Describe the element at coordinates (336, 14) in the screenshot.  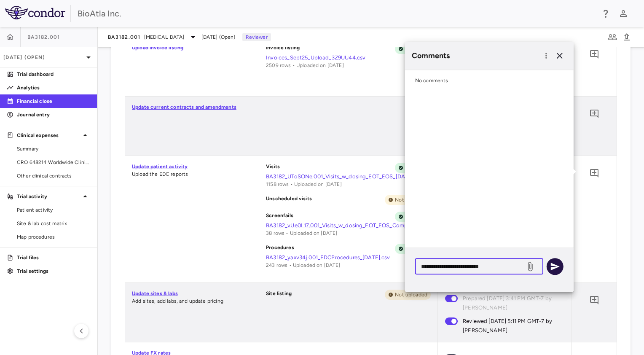
I see `div: BioAtla Inc.` at that location.